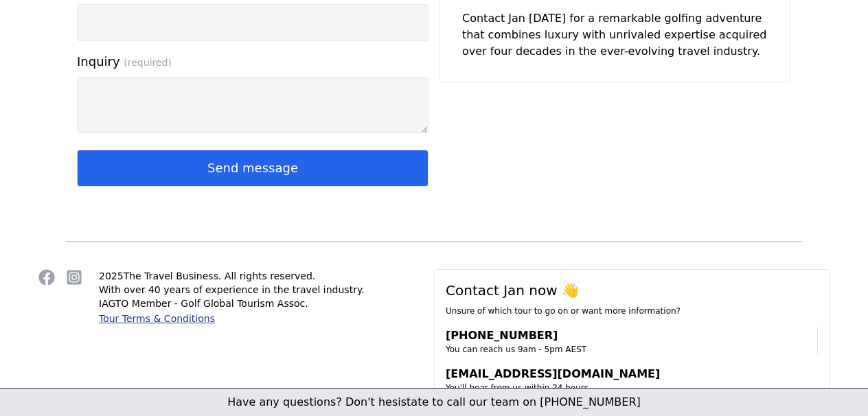  Describe the element at coordinates (553, 388) in the screenshot. I see `p: You'll hear from us within 24 hours` at that location.